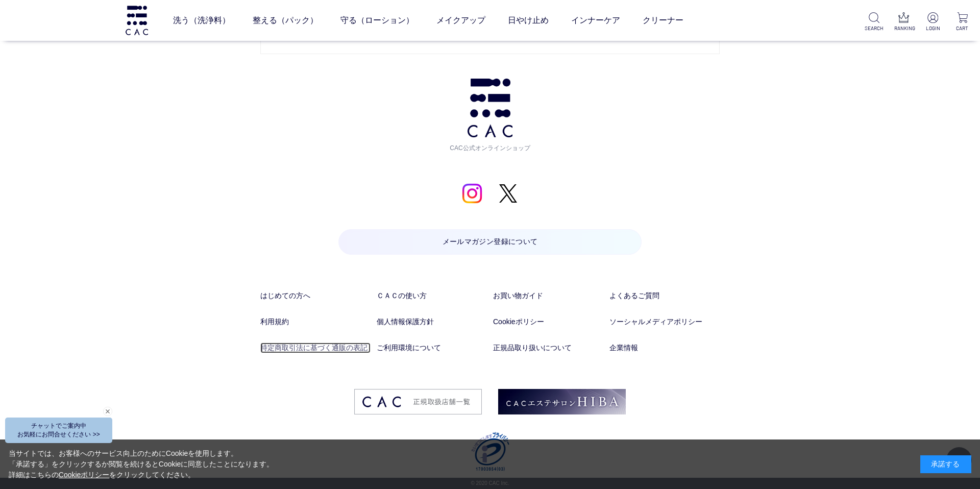  Describe the element at coordinates (201, 21) in the screenshot. I see `a: 洗う（洗浄料）` at that location.